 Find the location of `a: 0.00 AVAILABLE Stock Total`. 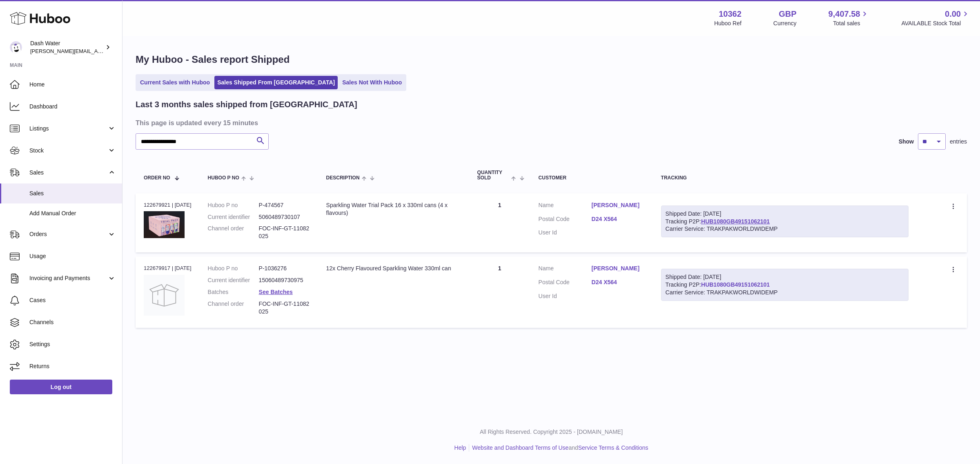

a: 0.00 AVAILABLE Stock Total is located at coordinates (935, 18).